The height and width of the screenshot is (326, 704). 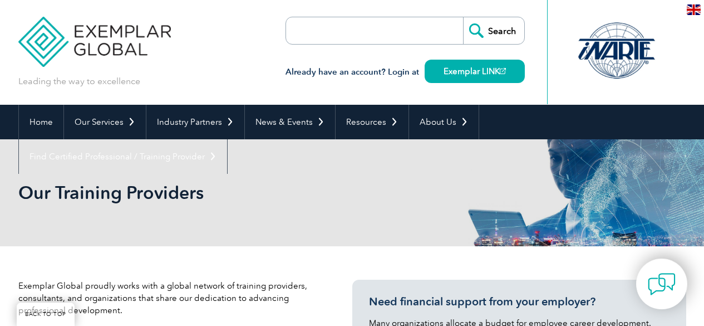 What do you see at coordinates (252, 193) in the screenshot?
I see `h2: Our Training Providers` at bounding box center [252, 193].